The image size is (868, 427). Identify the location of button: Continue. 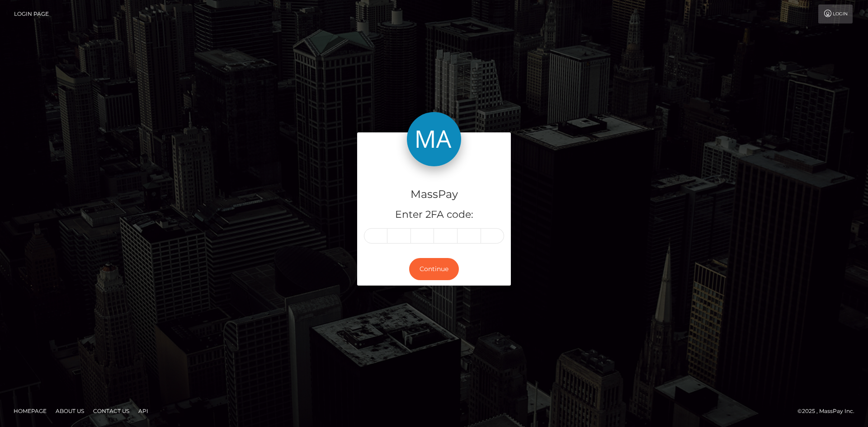
(434, 269).